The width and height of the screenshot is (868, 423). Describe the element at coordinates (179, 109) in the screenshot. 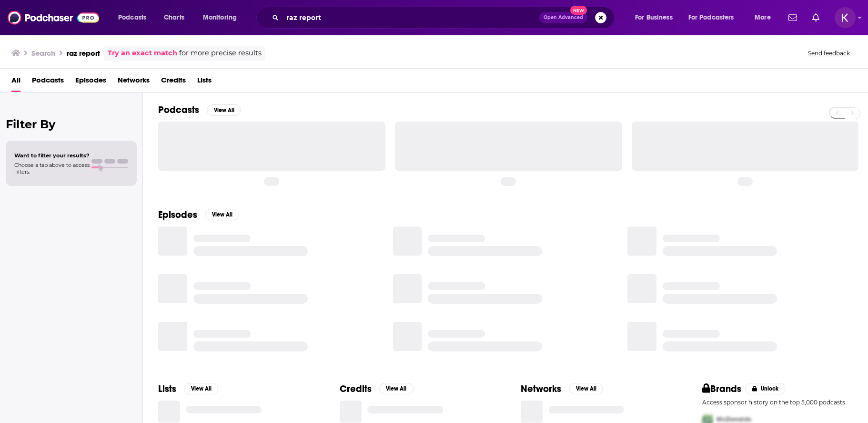

I see `h2: Podcasts` at that location.